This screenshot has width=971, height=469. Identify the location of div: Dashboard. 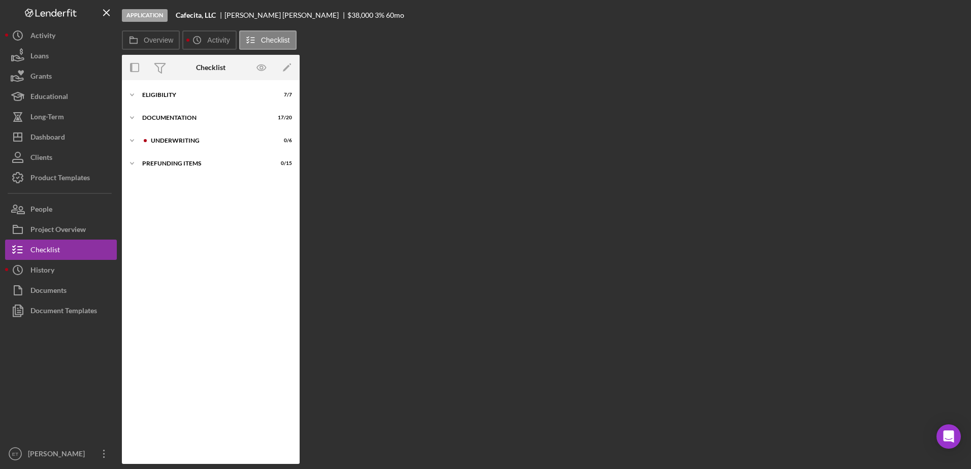
(48, 138).